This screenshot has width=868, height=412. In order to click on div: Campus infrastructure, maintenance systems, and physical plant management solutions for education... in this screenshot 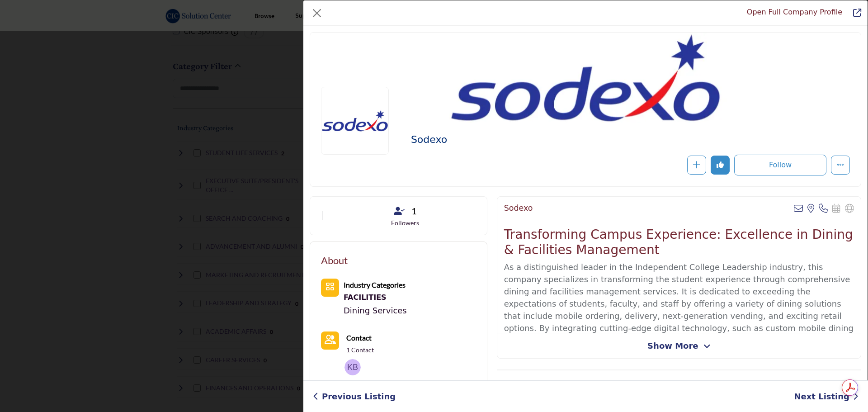, I will do `click(375, 297)`.